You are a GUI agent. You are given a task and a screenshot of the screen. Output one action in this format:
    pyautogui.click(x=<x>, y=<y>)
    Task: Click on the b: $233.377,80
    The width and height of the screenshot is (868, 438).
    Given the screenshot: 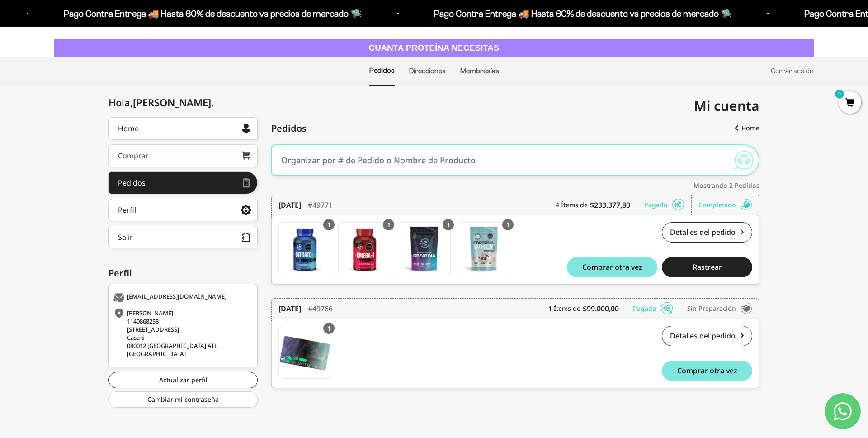 What is the action you would take?
    pyautogui.click(x=610, y=205)
    